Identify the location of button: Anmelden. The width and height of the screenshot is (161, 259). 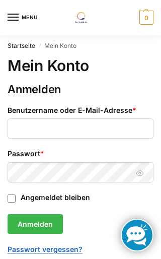
(35, 224).